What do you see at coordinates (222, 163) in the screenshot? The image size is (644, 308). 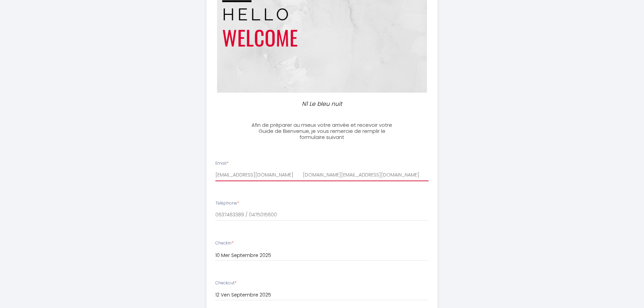 I see `label: Email` at bounding box center [222, 163].